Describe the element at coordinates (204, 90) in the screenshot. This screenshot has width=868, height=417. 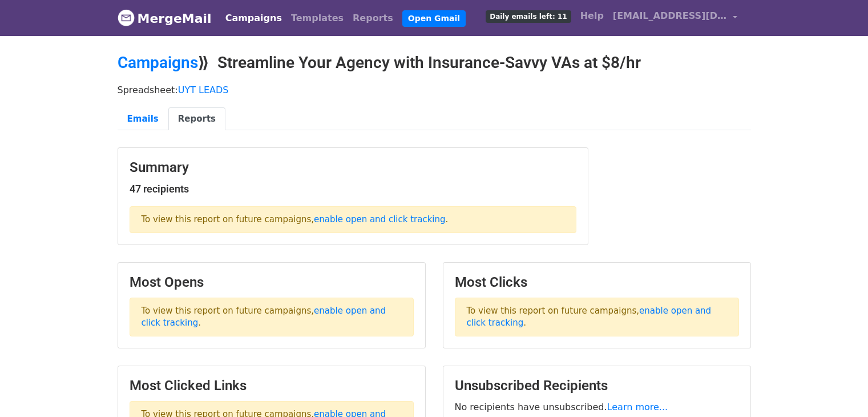
I see `a: UYT LEADS` at that location.